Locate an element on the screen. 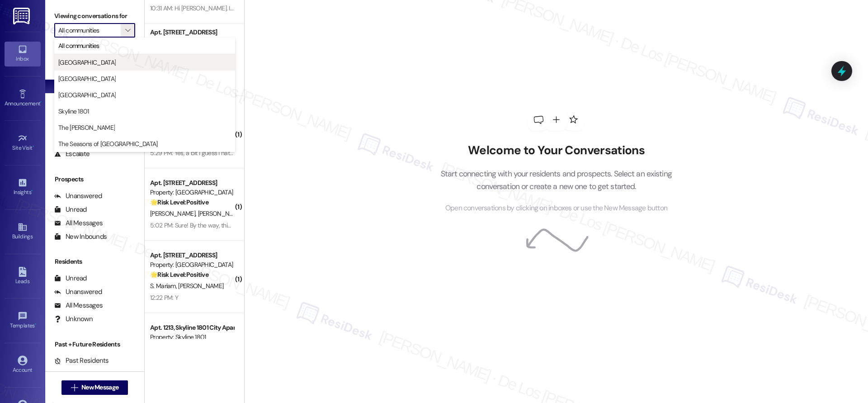  a: Templates • is located at coordinates (23, 320).